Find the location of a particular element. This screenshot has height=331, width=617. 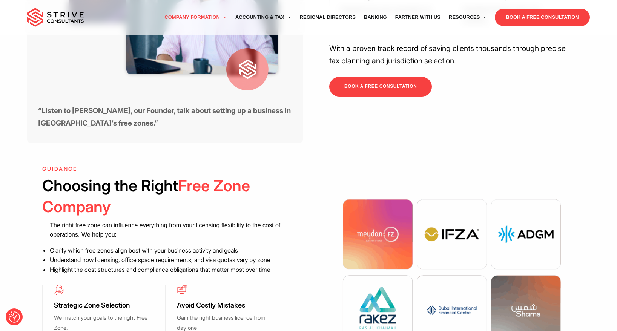

a: Partner with Us is located at coordinates (418, 17).